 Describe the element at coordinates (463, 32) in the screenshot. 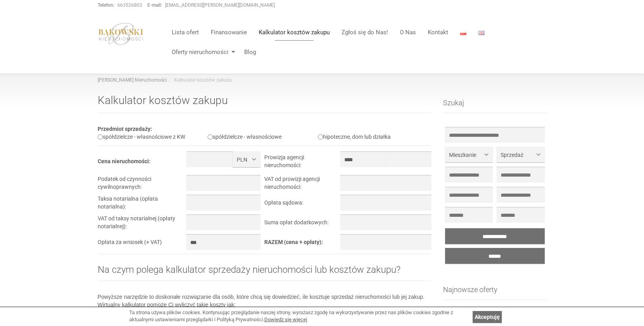

I see `img: Polski` at that location.